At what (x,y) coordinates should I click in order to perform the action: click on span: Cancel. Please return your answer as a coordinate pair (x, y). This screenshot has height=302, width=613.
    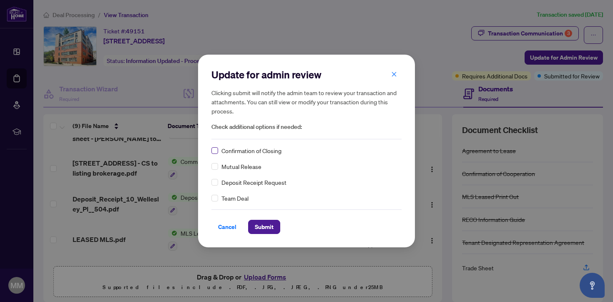
    Looking at the image, I should click on (227, 227).